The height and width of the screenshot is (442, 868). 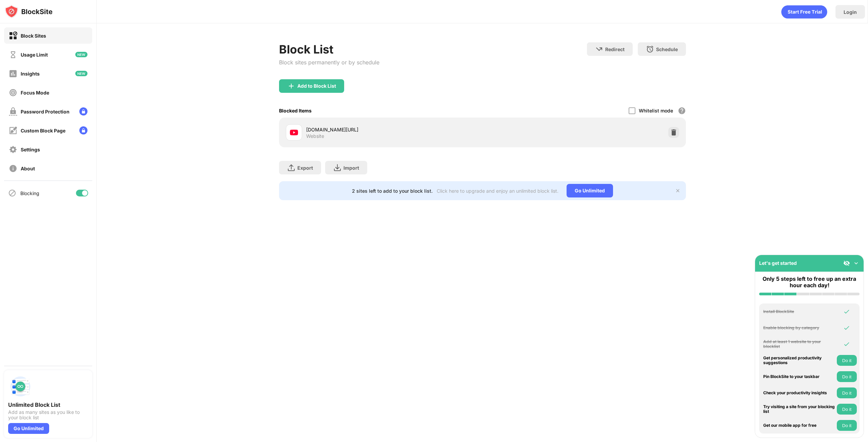 What do you see at coordinates (305, 168) in the screenshot?
I see `div: Export` at bounding box center [305, 168].